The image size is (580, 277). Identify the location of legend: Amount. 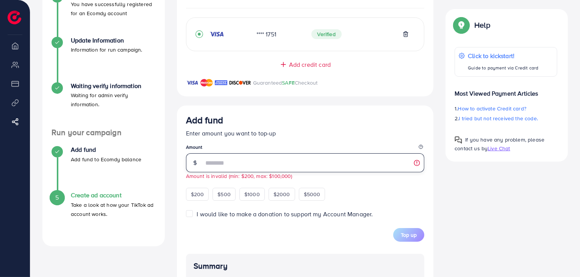
(306, 148).